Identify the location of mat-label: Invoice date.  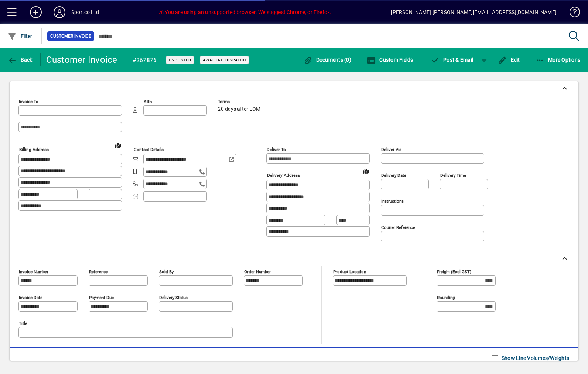
(31, 297).